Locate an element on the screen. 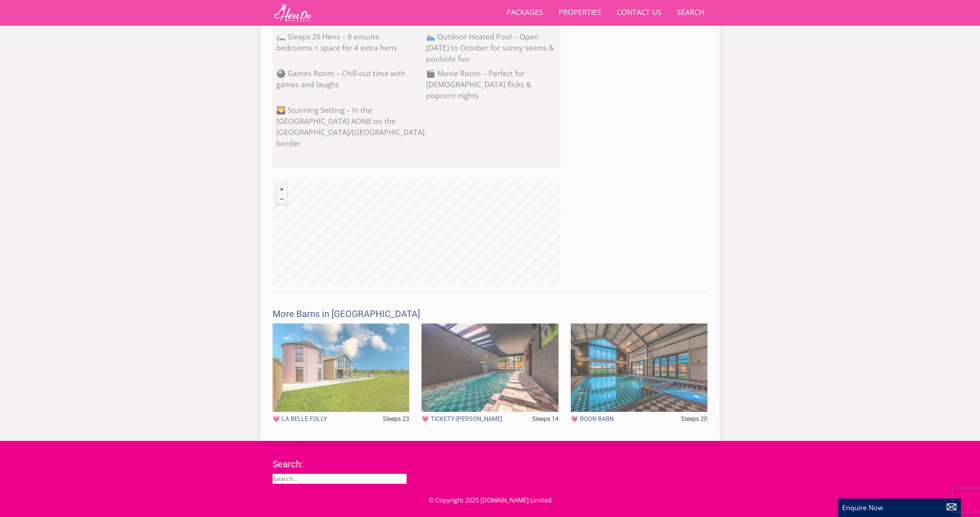  a: Contact Us is located at coordinates (639, 13).